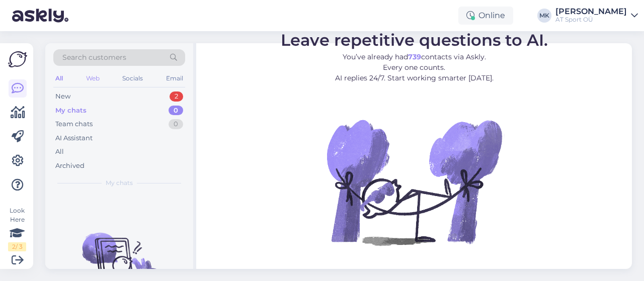  I want to click on b: 739, so click(415, 57).